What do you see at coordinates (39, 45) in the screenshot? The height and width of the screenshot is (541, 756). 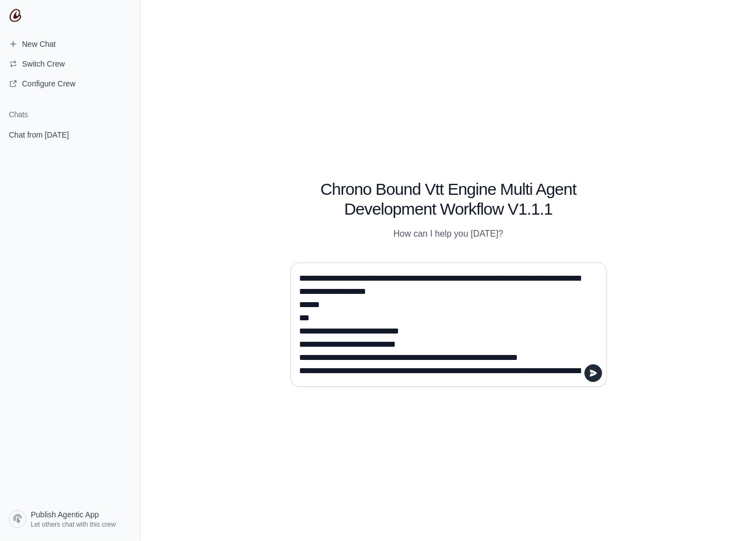 I see `span: New Chat` at bounding box center [39, 45].